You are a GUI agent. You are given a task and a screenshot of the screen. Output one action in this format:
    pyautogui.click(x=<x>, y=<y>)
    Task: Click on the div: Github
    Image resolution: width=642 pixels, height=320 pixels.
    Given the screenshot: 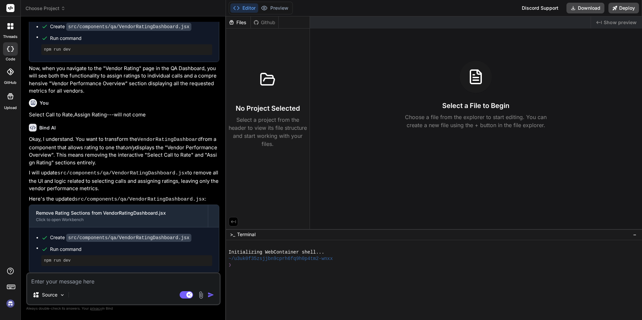 What is the action you would take?
    pyautogui.click(x=264, y=22)
    